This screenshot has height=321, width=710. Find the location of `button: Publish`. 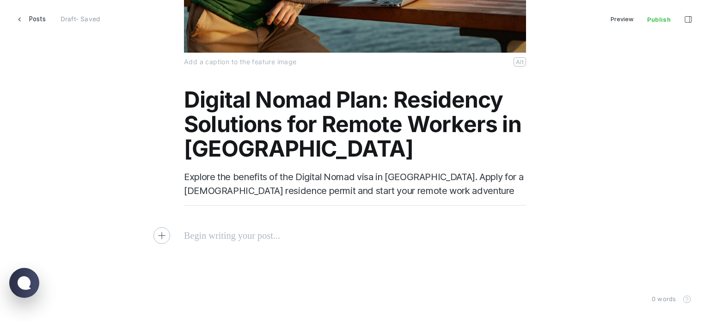

button: Publish is located at coordinates (659, 19).